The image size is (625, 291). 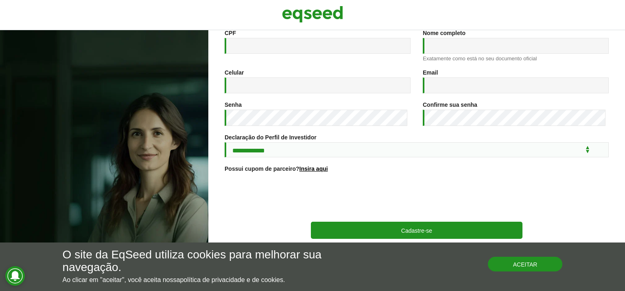 I want to click on button: Aceitar, so click(x=525, y=264).